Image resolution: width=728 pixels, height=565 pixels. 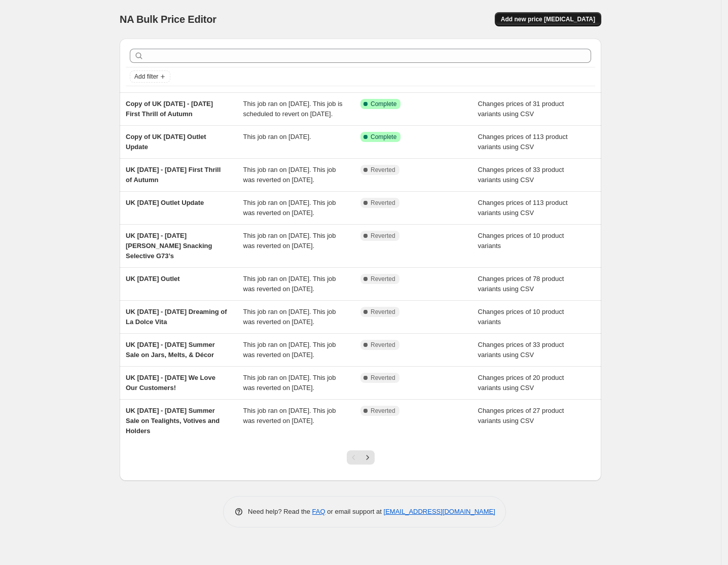 I want to click on button: Add filter, so click(x=150, y=76).